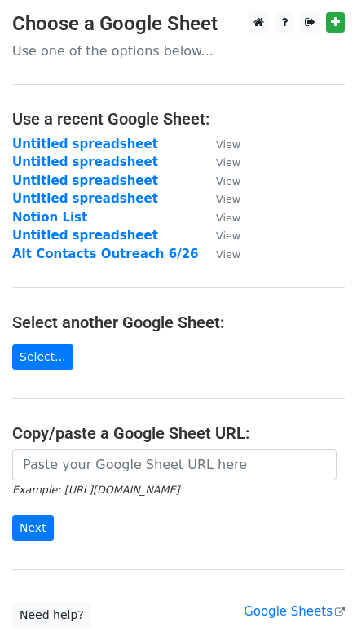  What do you see at coordinates (33, 528) in the screenshot?
I see `input: Next` at bounding box center [33, 528].